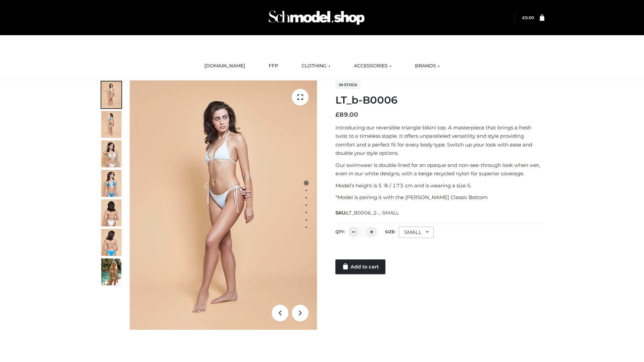 This screenshot has width=644, height=362. What do you see at coordinates (316, 66) in the screenshot?
I see `a: CLOTHING` at bounding box center [316, 66].